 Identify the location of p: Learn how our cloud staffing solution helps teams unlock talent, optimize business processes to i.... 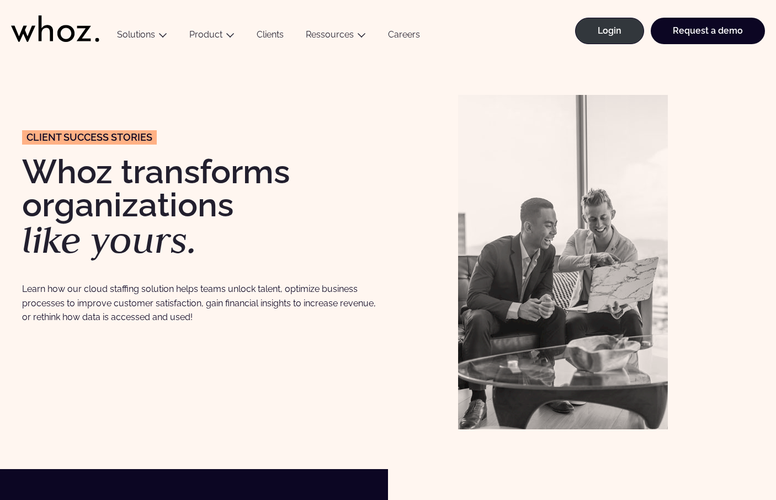
(199, 303).